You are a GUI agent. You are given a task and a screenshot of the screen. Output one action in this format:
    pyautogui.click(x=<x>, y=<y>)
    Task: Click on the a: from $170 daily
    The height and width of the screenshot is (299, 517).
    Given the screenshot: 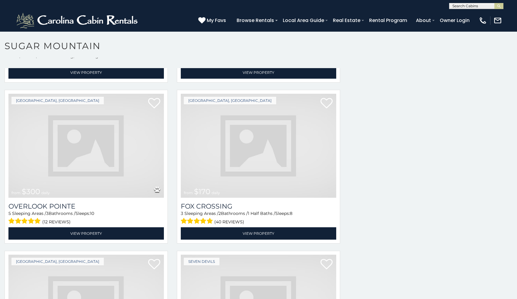 What is the action you would take?
    pyautogui.click(x=258, y=146)
    